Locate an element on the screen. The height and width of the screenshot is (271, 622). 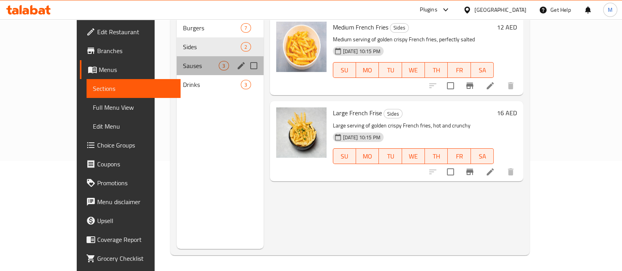
button: edit is located at coordinates (241, 66).